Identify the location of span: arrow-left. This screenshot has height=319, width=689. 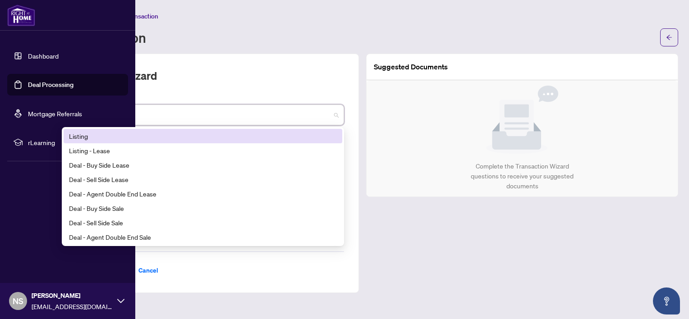
(669, 37).